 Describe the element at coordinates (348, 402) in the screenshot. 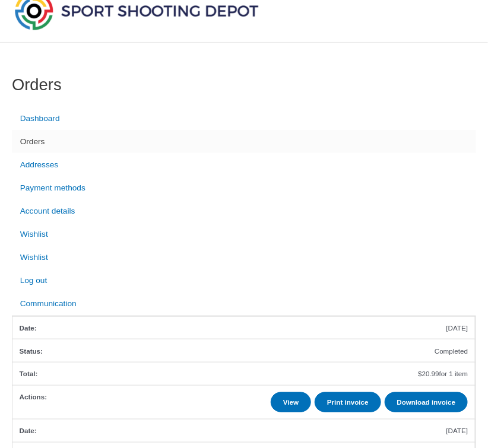

I see `a: Print invoice order number 15697` at that location.